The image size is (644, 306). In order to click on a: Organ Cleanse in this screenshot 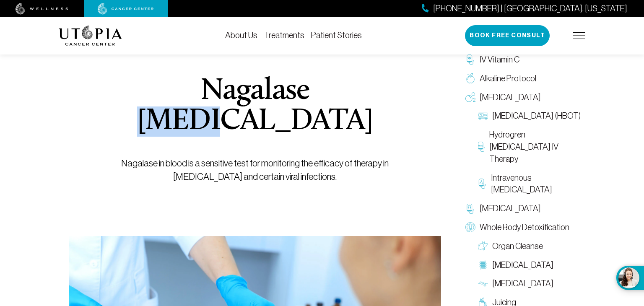, I will do `click(529, 246)`.